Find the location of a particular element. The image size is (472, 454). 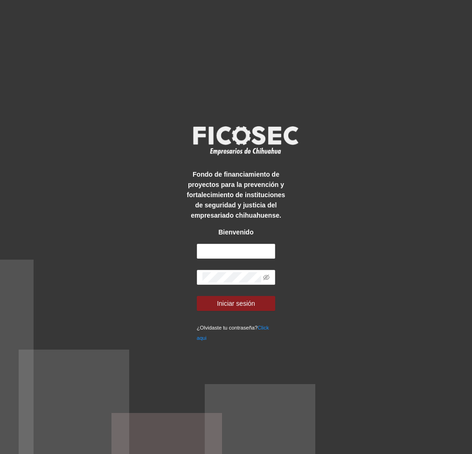

strong: Fondo de financiamiento de proyectos para la prevención y fortalecimiento de instituciones de seg... is located at coordinates (236, 195).